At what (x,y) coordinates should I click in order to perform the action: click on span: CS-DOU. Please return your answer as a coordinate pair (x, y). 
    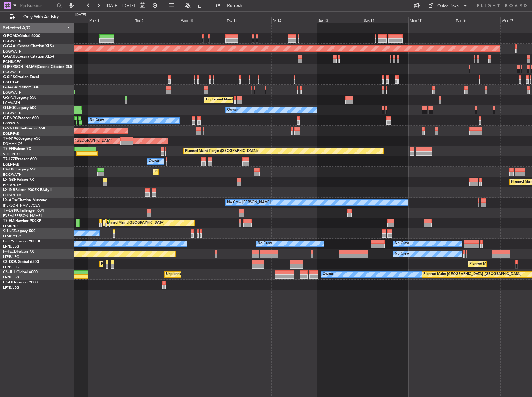
    Looking at the image, I should click on (10, 262).